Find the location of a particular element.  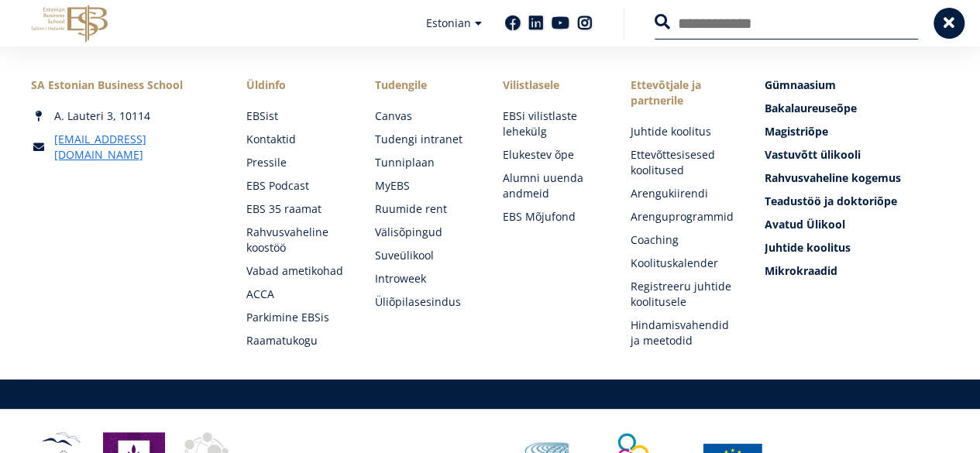

a: Avatud Ülikool is located at coordinates (856, 225).